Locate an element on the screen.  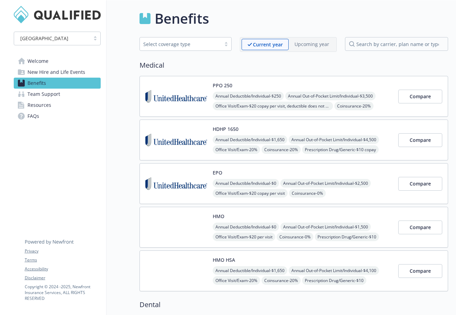
span: FAQs is located at coordinates (33, 116).